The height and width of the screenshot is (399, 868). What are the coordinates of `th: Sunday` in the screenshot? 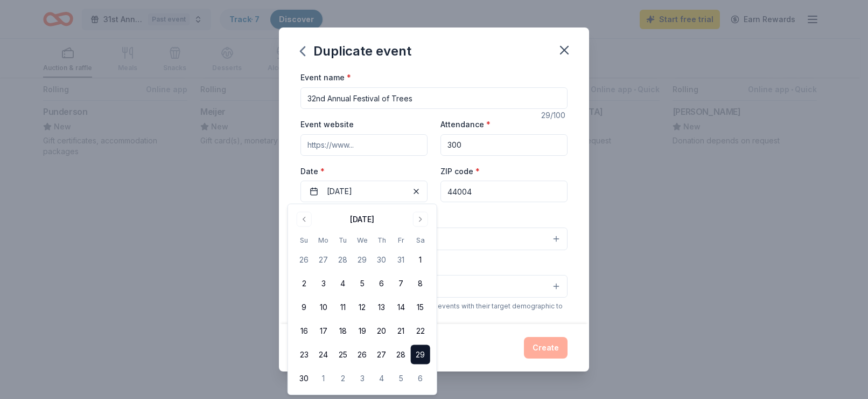 It's located at (304, 240).